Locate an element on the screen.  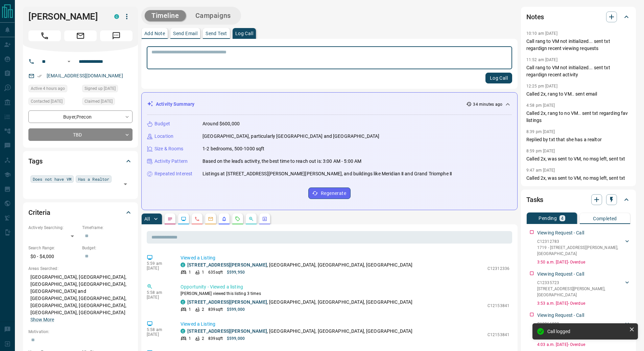
p: All is located at coordinates (147, 219).